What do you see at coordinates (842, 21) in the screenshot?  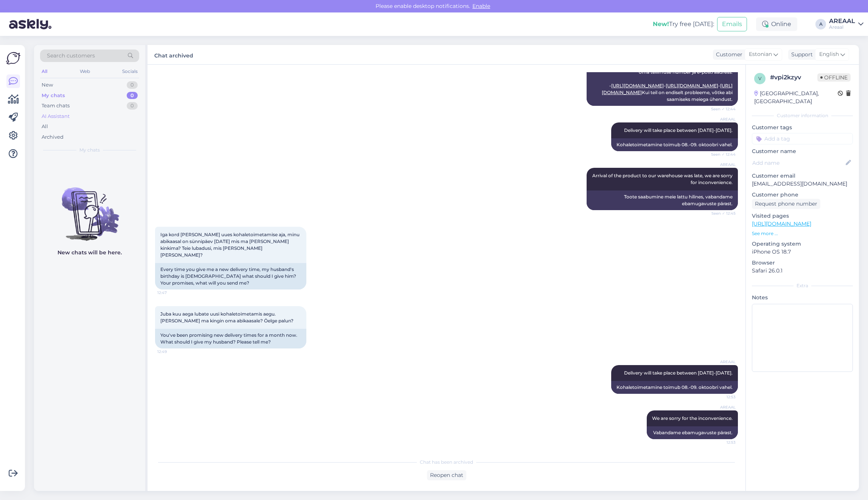 I see `div: AREAAL` at bounding box center [842, 21].